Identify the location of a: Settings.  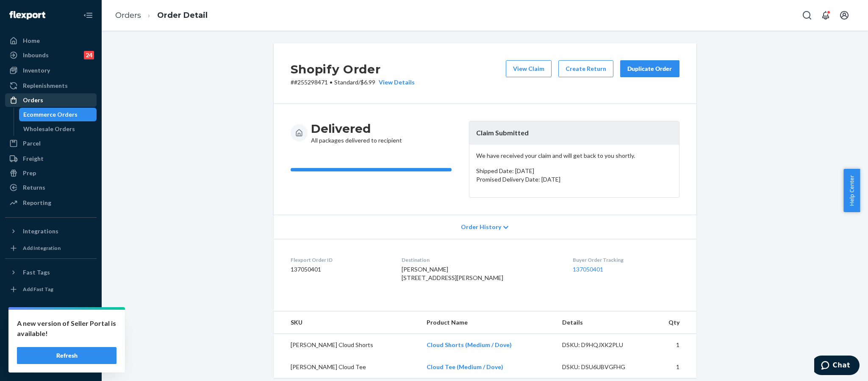
(51, 320).